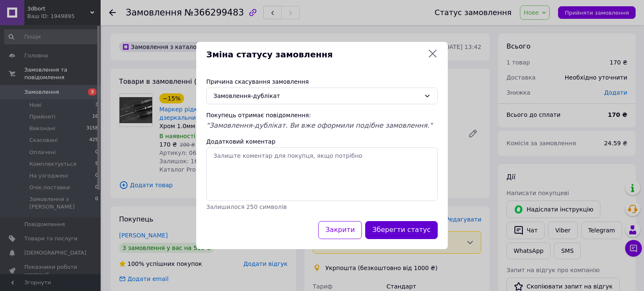 The image size is (644, 291). What do you see at coordinates (340, 230) in the screenshot?
I see `button: Закрити` at bounding box center [340, 230].